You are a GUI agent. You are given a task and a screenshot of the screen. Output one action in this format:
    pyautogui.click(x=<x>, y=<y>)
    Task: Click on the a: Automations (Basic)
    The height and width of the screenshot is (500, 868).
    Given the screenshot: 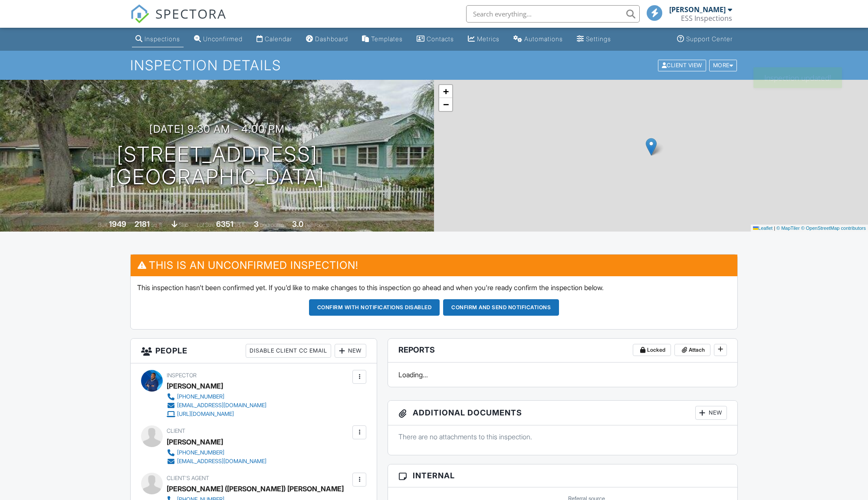 What is the action you would take?
    pyautogui.click(x=538, y=39)
    